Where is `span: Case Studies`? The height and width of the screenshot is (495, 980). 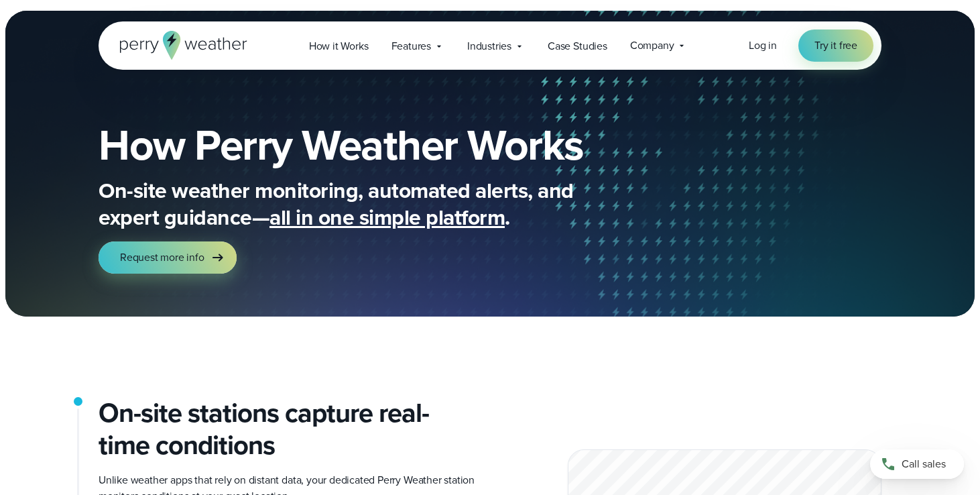
span: Case Studies is located at coordinates (577, 46).